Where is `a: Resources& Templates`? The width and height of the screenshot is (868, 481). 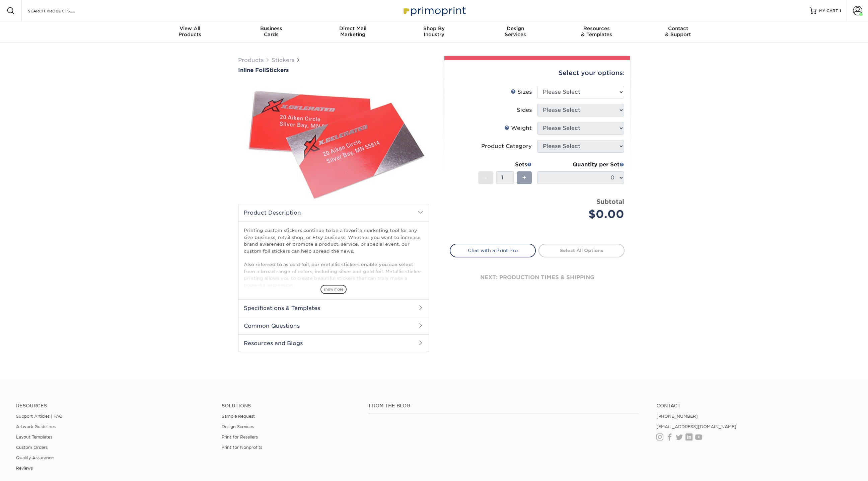 a: Resources& Templates is located at coordinates (597, 32).